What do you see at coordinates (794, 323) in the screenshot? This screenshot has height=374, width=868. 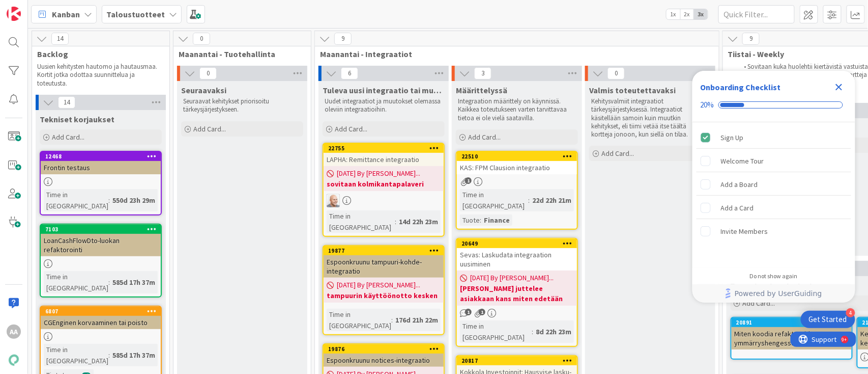 I see `div: 20891` at bounding box center [794, 323].